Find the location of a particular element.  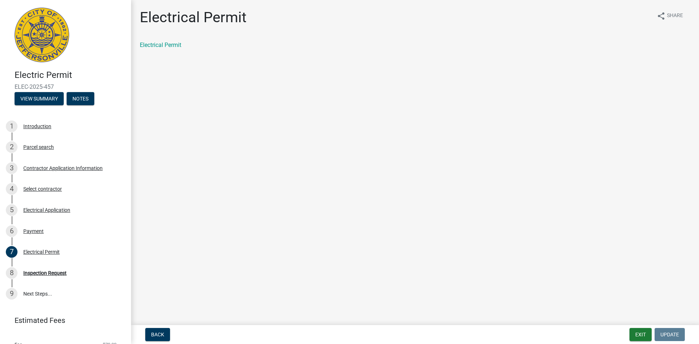

a: Estimated Fees is located at coordinates (63, 320).